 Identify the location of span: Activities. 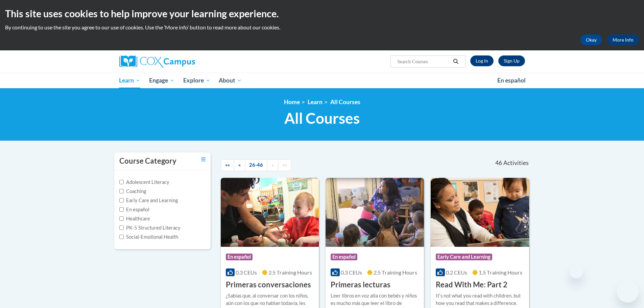
(516, 163).